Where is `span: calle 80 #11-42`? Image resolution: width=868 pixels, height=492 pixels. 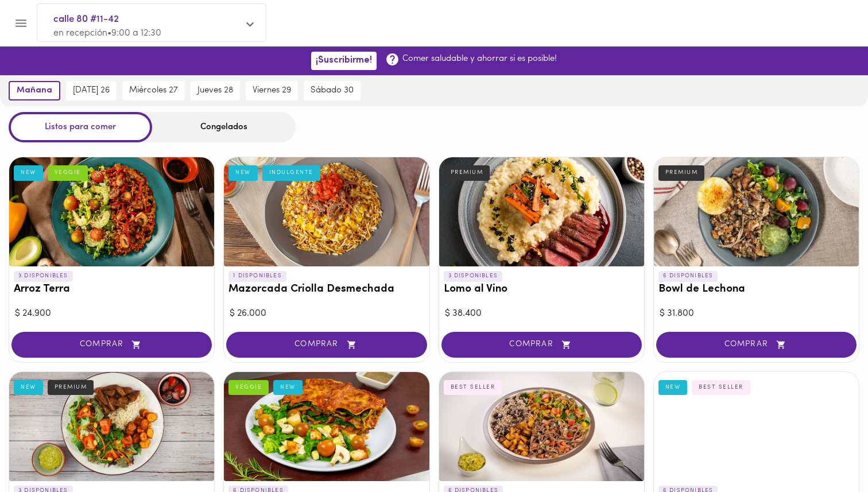
span: calle 80 #11-42 is located at coordinates (146, 20).